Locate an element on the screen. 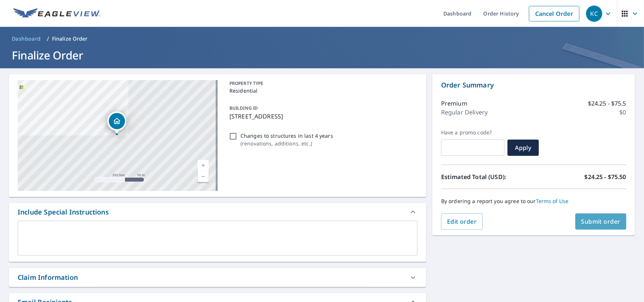 Image resolution: width=644 pixels, height=302 pixels. p: ( renovations, additions, etc. ) is located at coordinates (287, 143).